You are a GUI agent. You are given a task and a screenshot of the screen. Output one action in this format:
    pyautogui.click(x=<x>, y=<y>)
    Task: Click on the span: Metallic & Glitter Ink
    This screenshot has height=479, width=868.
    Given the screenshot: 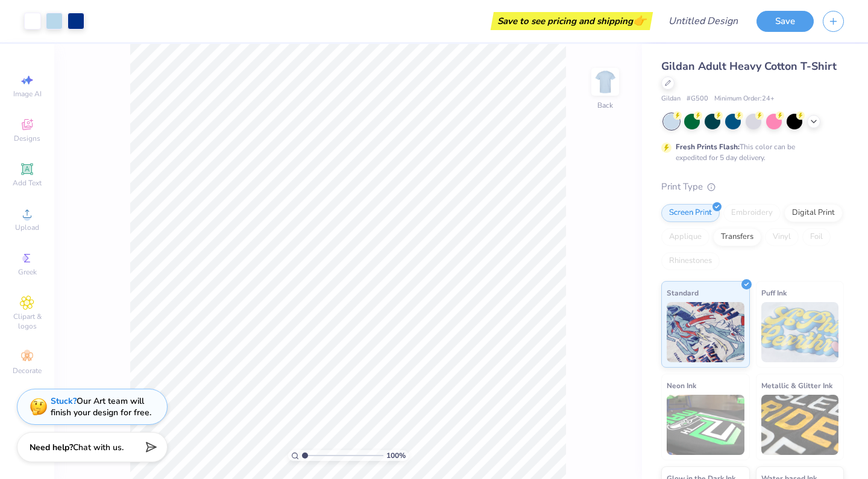 What is the action you would take?
    pyautogui.click(x=796, y=385)
    